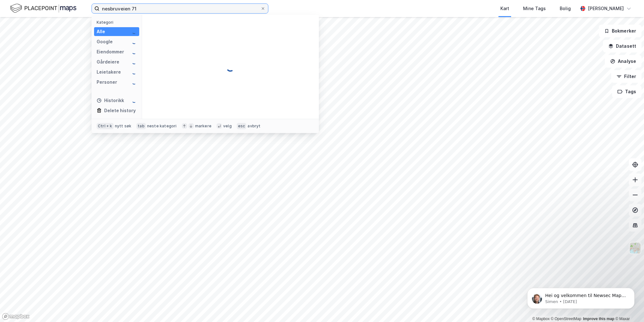  Describe the element at coordinates (635, 248) in the screenshot. I see `img: Z` at that location.